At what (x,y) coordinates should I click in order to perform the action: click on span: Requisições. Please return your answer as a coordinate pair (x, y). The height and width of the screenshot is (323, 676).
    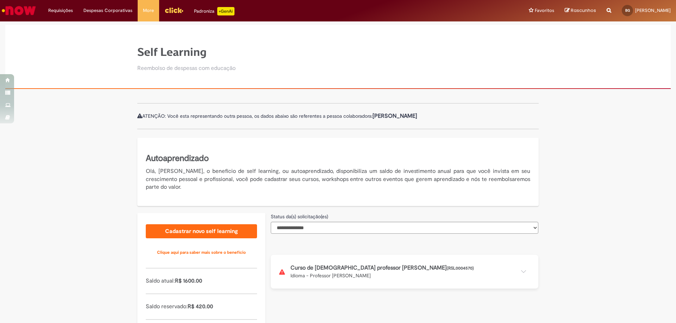
    Looking at the image, I should click on (61, 11).